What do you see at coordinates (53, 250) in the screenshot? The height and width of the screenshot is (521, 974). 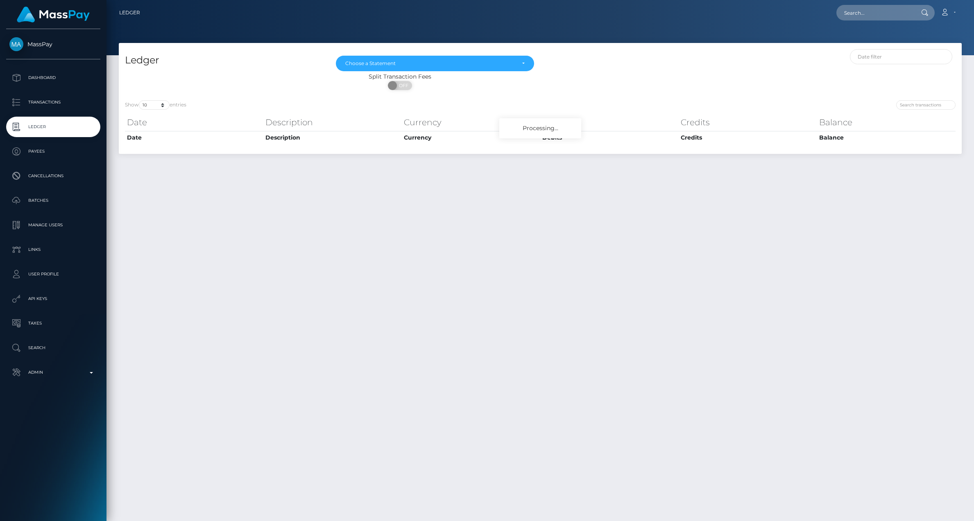 I see `p: Links` at bounding box center [53, 250].